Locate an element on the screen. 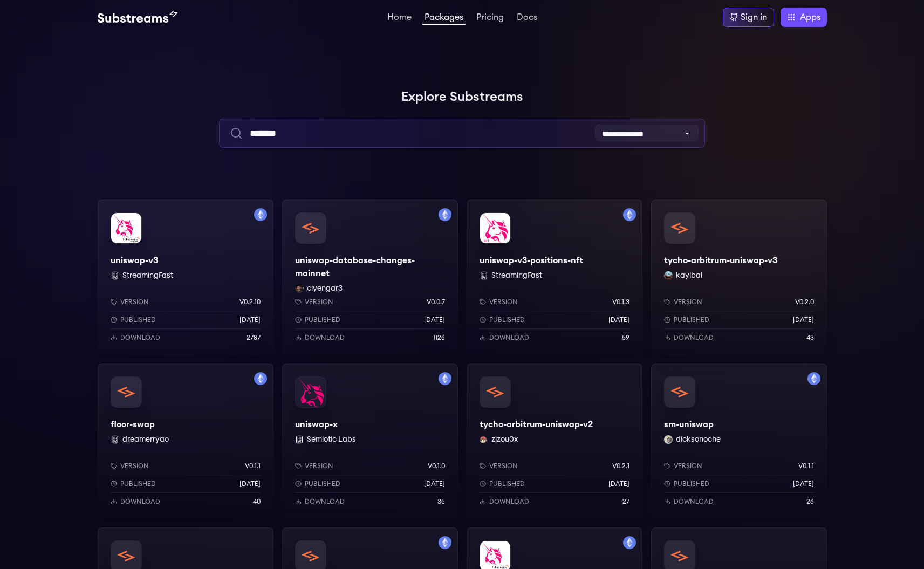  p: v0.2.10 is located at coordinates (249, 302).